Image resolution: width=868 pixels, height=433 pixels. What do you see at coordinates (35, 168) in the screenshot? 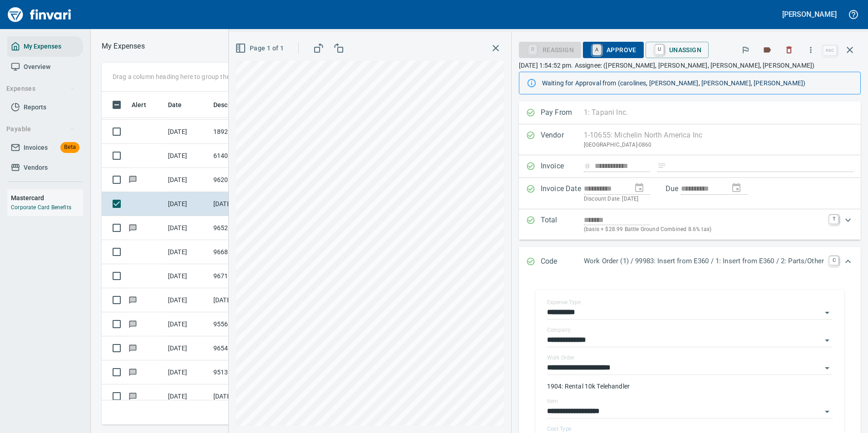
I see `span: Vendors` at bounding box center [35, 168].